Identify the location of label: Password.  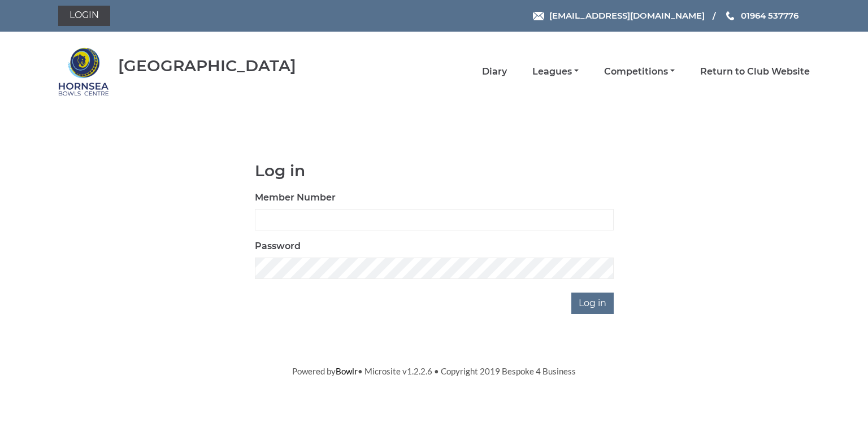
(277, 246).